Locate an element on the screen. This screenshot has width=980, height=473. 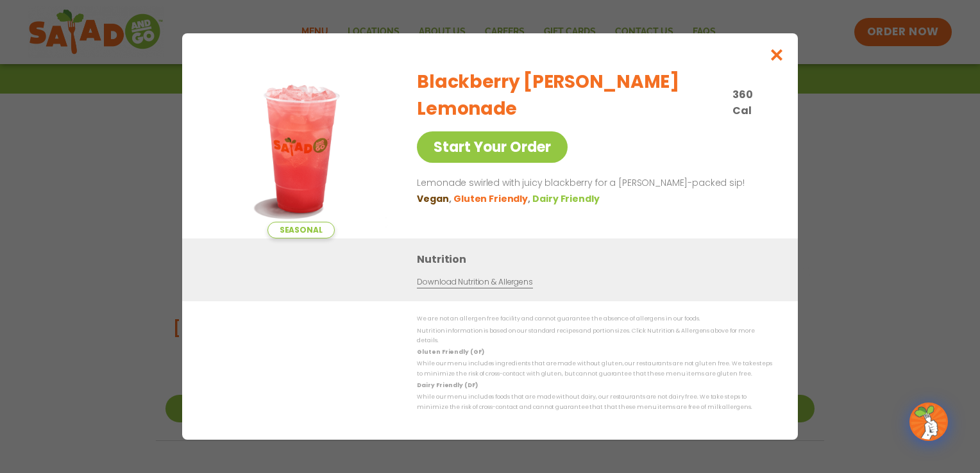
a: Download Nutrition & Allergens is located at coordinates (475, 282).